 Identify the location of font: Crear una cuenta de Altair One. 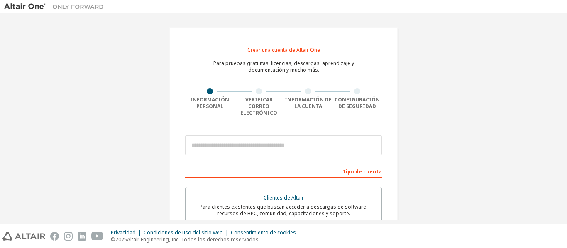
(283, 50).